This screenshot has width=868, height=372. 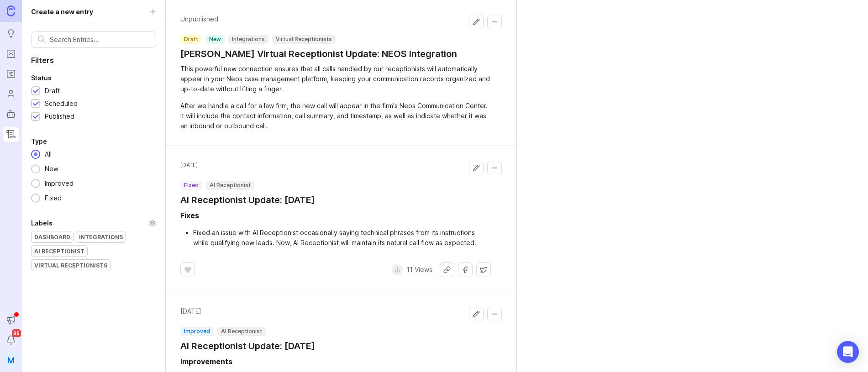 What do you see at coordinates (11, 340) in the screenshot?
I see `button: Notifications` at bounding box center [11, 340].